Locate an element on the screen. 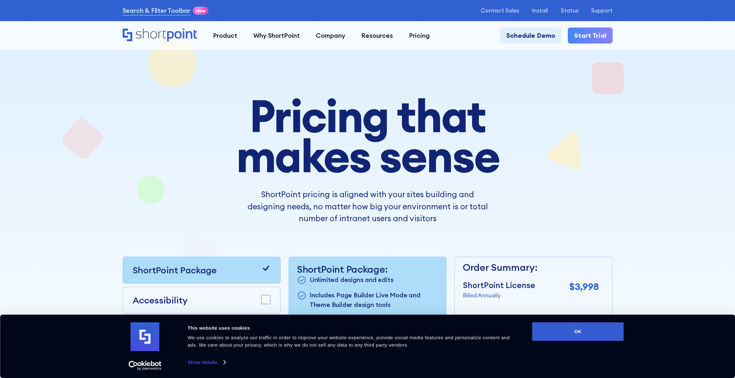 Image resolution: width=735 pixels, height=378 pixels. button: OK is located at coordinates (578, 332).